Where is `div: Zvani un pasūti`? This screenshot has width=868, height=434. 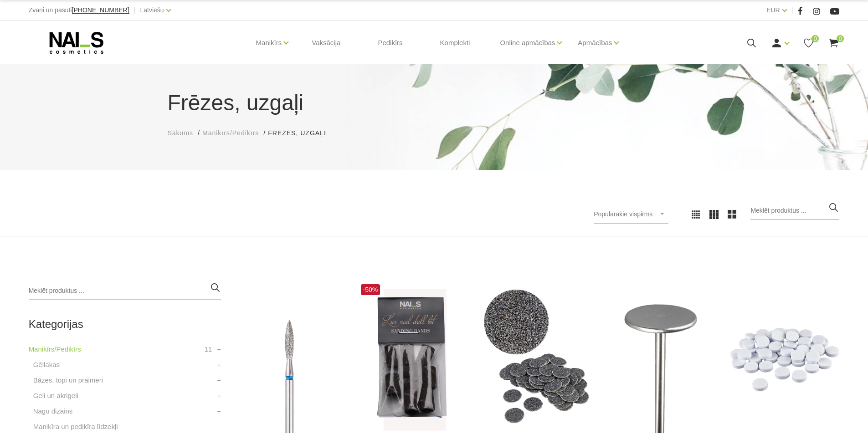 div: Zvani un pasūti is located at coordinates (79, 10).